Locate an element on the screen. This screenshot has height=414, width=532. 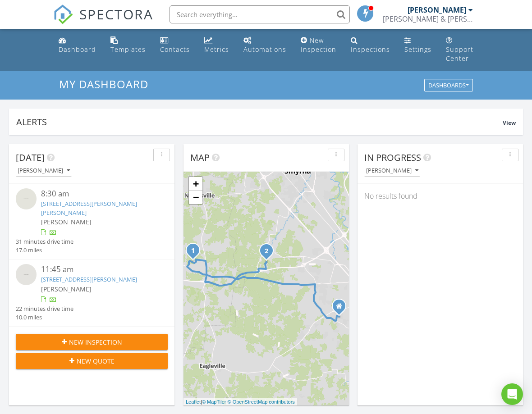
div: Settings is located at coordinates (418, 49).